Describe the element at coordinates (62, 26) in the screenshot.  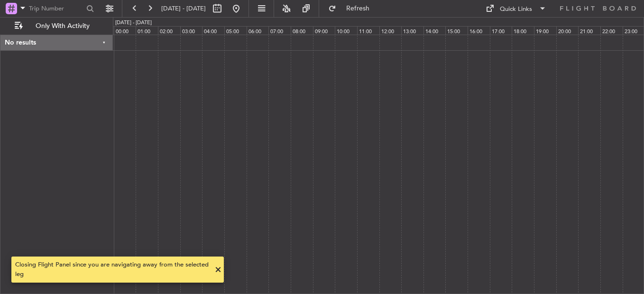
I see `span: Only With Activity` at that location.